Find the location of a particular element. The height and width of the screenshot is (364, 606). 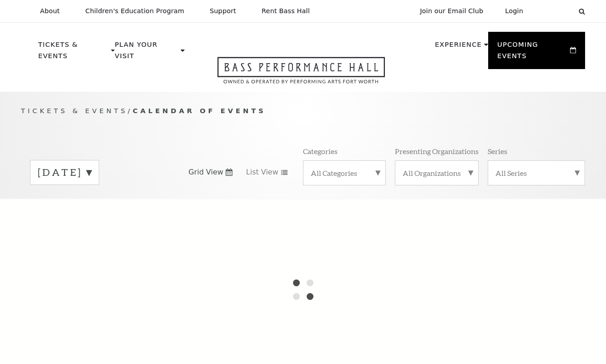

span: Tickets & Events is located at coordinates (74, 110).